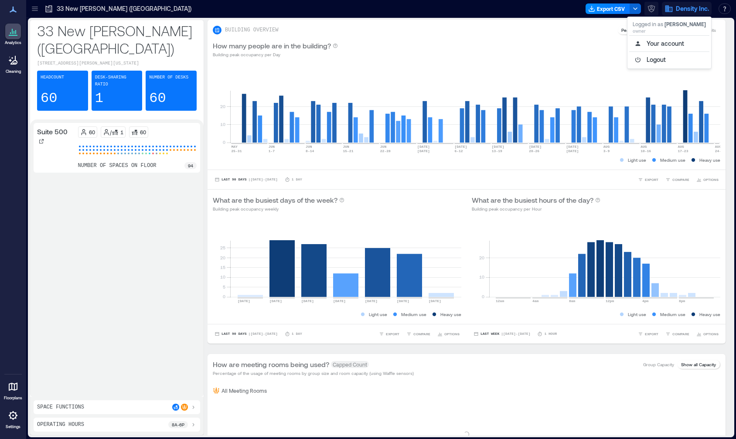  Describe the element at coordinates (606, 151) in the screenshot. I see `text: 3-9` at that location.